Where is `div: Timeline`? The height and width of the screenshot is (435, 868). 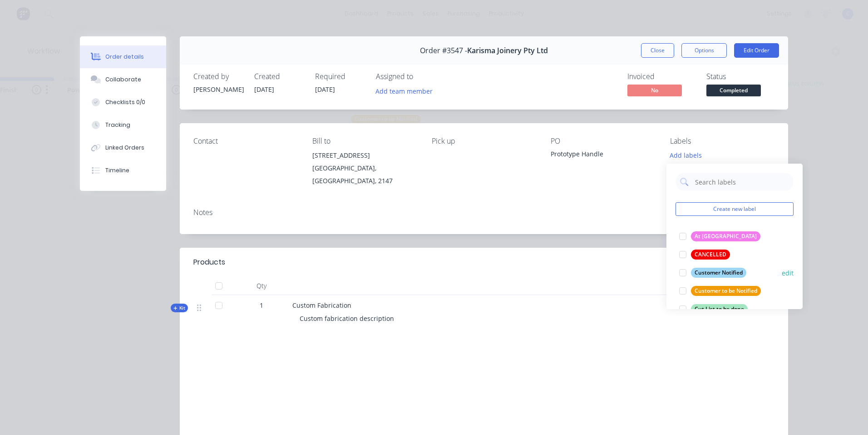
div: Timeline is located at coordinates (117, 170).